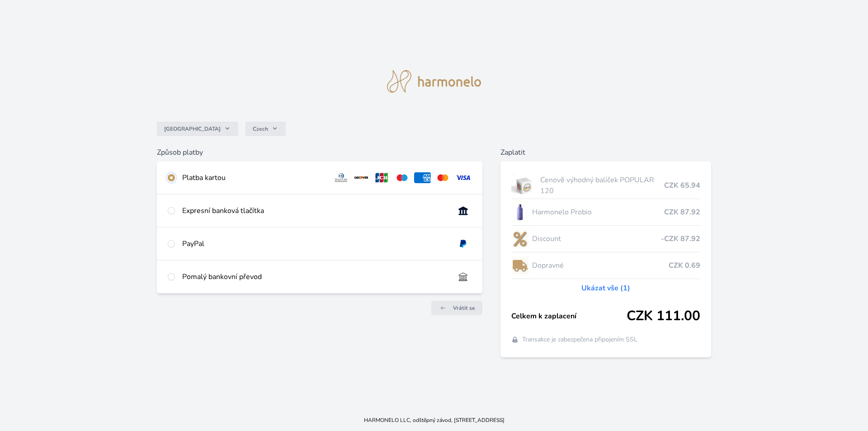 This screenshot has width=868, height=431. Describe the element at coordinates (682, 186) in the screenshot. I see `span: CZK 65.94` at that location.